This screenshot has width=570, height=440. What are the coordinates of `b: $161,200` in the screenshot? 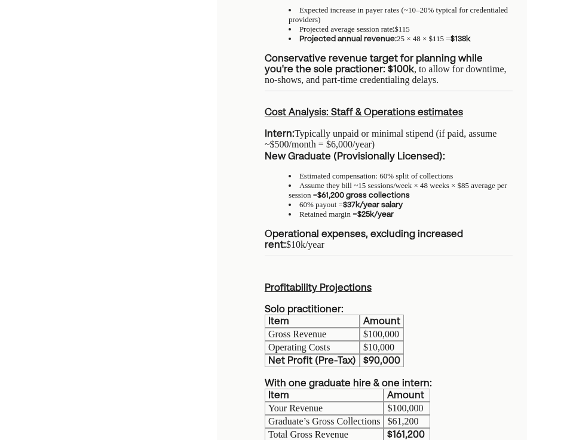 It's located at (405, 435).